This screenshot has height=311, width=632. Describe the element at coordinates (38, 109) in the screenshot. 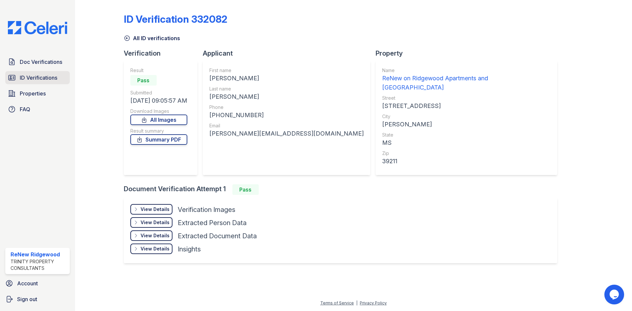

I see `a: FAQ` at that location.